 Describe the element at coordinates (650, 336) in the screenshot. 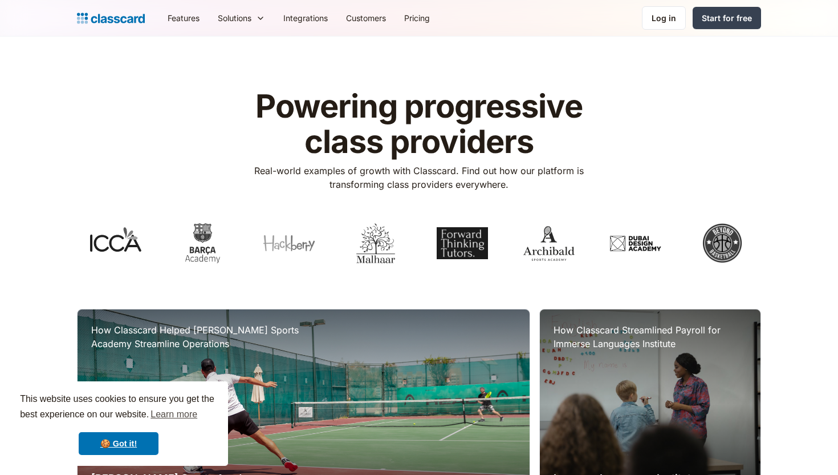

I see `h3: How Classcard Streamlined Payroll for Immerse Languages Institute` at that location.